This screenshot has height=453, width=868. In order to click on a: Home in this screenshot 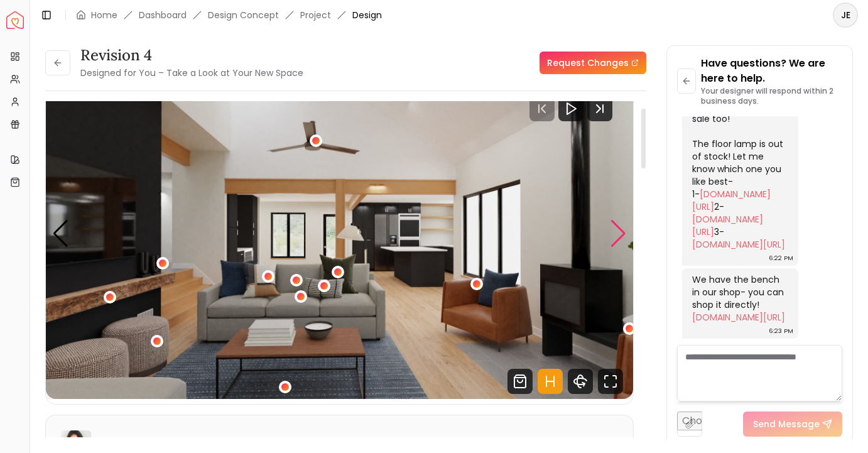, I will do `click(104, 15)`.